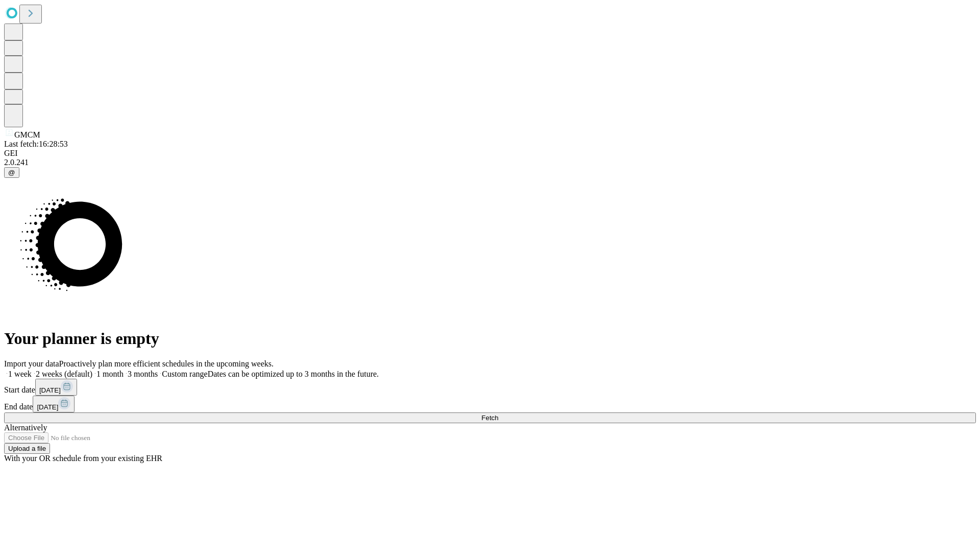  Describe the element at coordinates (142, 373) in the screenshot. I see `span: 3 months` at that location.